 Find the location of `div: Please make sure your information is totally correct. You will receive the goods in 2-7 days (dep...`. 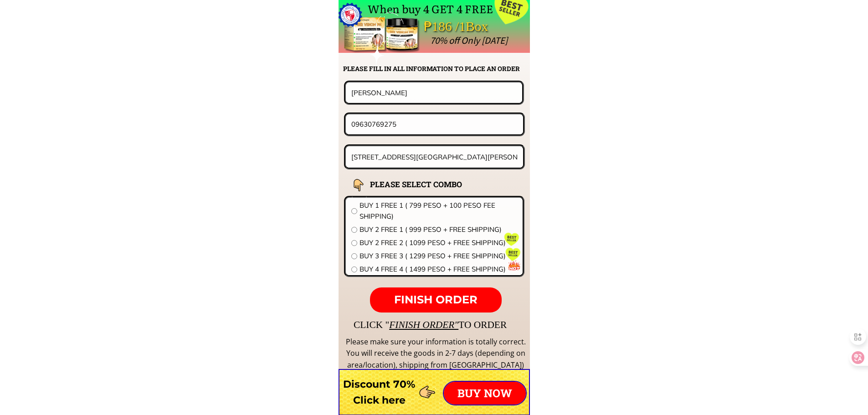

div: Please make sure your information is totally correct. You will receive the goods in 2-7 days (dep... is located at coordinates (435, 354).